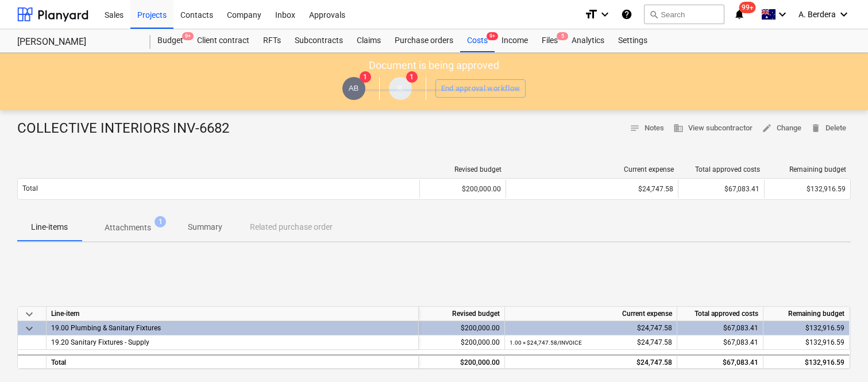 This screenshot has height=382, width=868. Describe the element at coordinates (550, 41) in the screenshot. I see `div: Files` at that location.